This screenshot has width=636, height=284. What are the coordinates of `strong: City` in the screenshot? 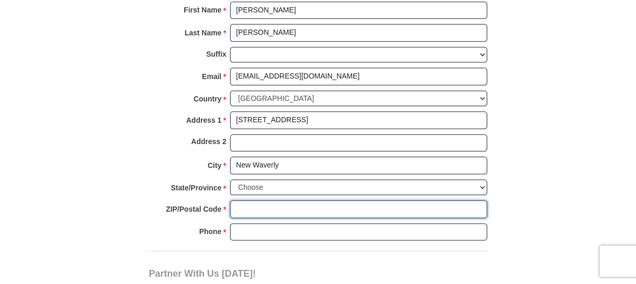 It's located at (214, 165).